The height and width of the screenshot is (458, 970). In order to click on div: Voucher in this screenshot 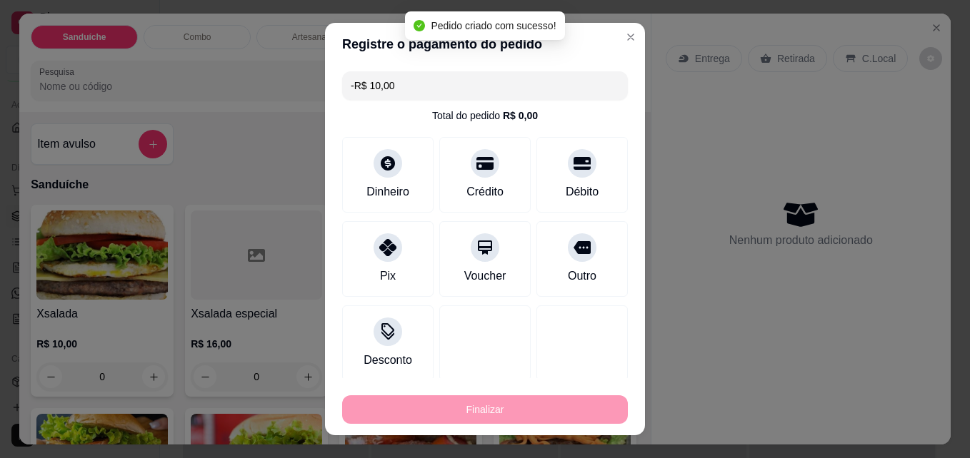, I will do `click(485, 276)`.